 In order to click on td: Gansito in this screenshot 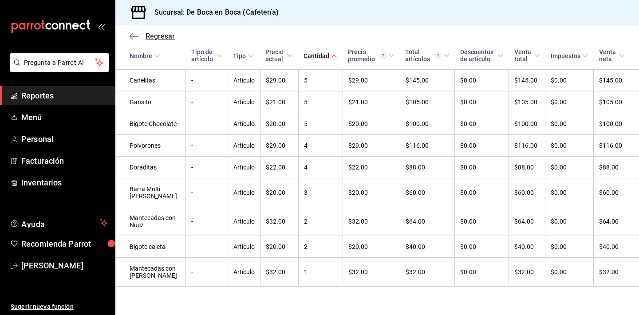, I will do `click(151, 102)`.